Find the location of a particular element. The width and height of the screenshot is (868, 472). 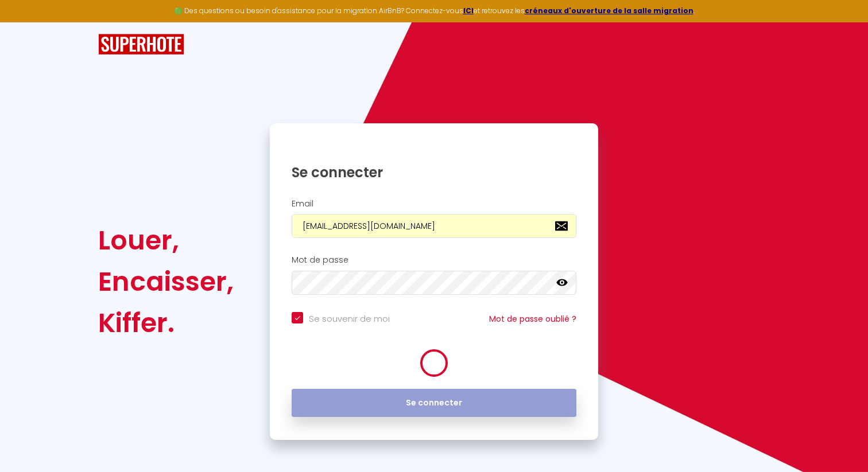

h1: Se connecter is located at coordinates (434, 172).